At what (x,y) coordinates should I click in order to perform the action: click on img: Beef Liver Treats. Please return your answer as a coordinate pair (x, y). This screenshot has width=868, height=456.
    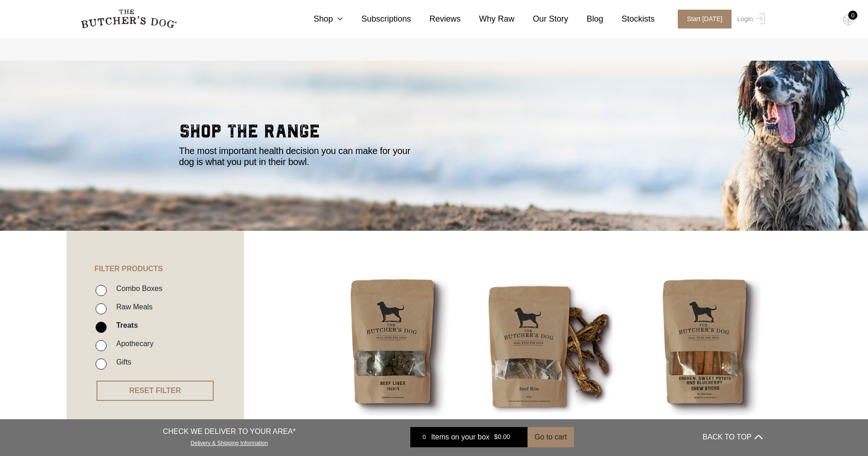
    Looking at the image, I should click on (393, 346).